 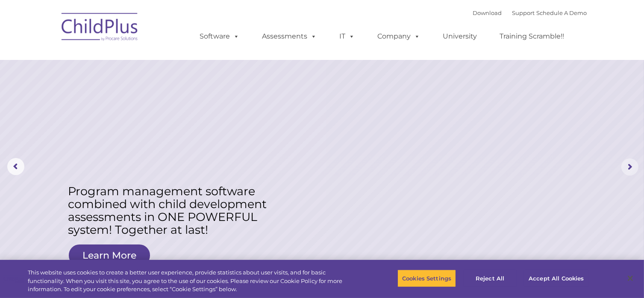 I want to click on a: Training Scramble!!, so click(x=532, y=37).